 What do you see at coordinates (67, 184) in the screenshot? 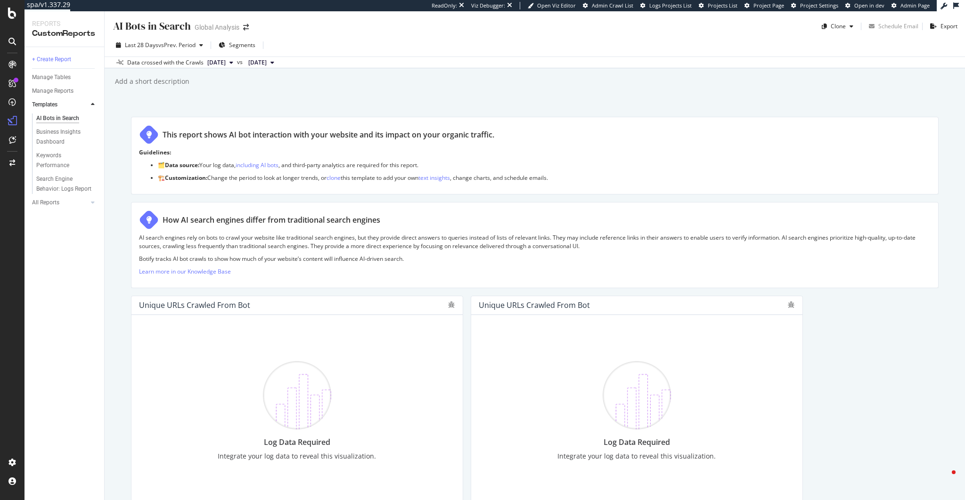
I see `a: Search Engine Behavior: Logs Report` at bounding box center [67, 184].